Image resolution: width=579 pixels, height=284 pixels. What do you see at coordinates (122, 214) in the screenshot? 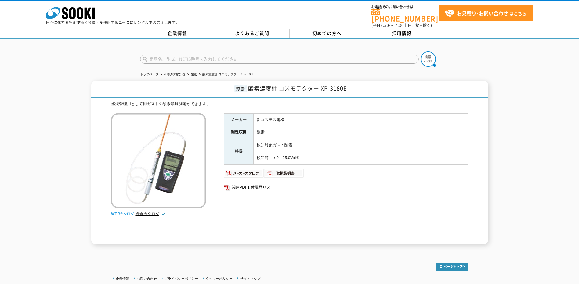
I see `img: webカタログ` at bounding box center [122, 214].